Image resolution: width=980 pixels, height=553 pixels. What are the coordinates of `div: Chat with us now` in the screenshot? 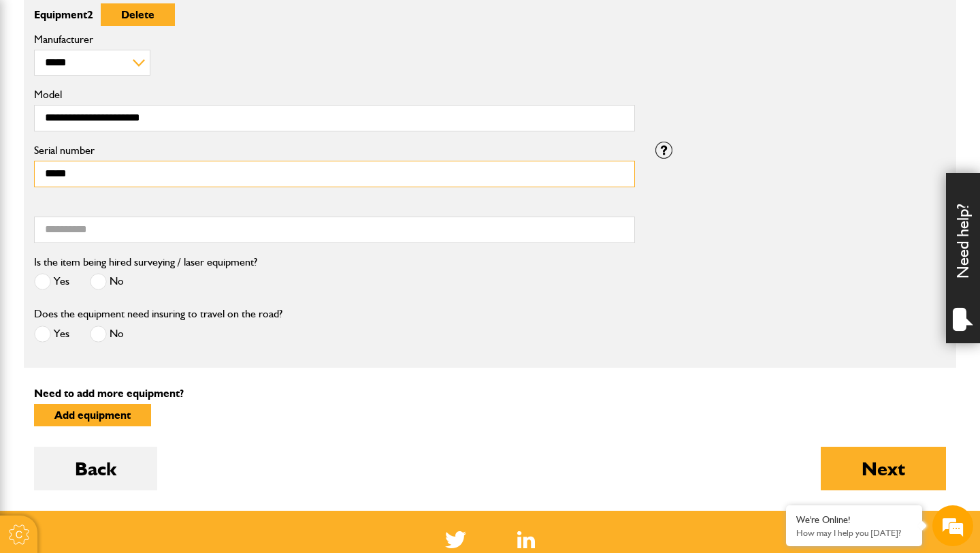 It's located at (150, 85).